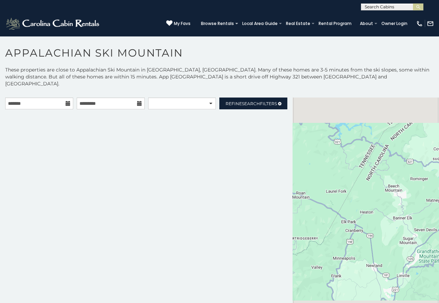 The height and width of the screenshot is (303, 439). What do you see at coordinates (251, 103) in the screenshot?
I see `span: Search` at bounding box center [251, 103].